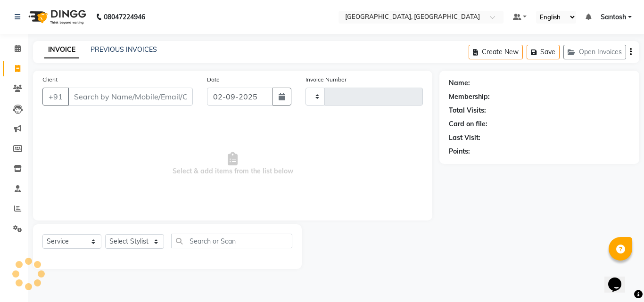 The image size is (644, 302). I want to click on div: Last Visit:, so click(464, 137).